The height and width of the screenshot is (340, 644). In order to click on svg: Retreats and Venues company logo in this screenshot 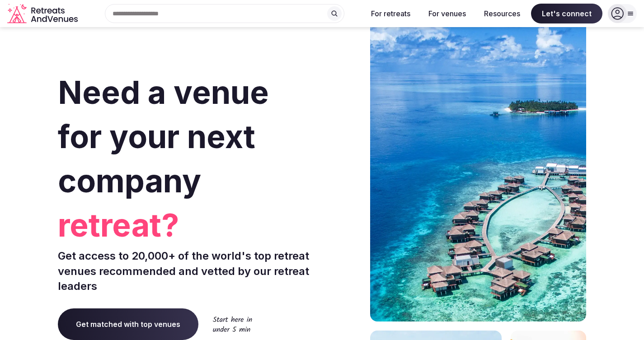, I will do `click(43, 13)`.